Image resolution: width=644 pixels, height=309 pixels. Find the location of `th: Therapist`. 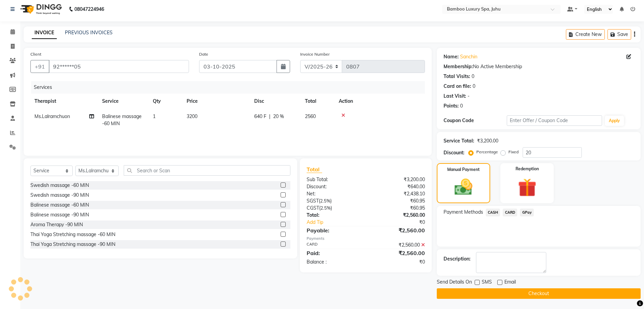

th: Therapist is located at coordinates (64, 101).